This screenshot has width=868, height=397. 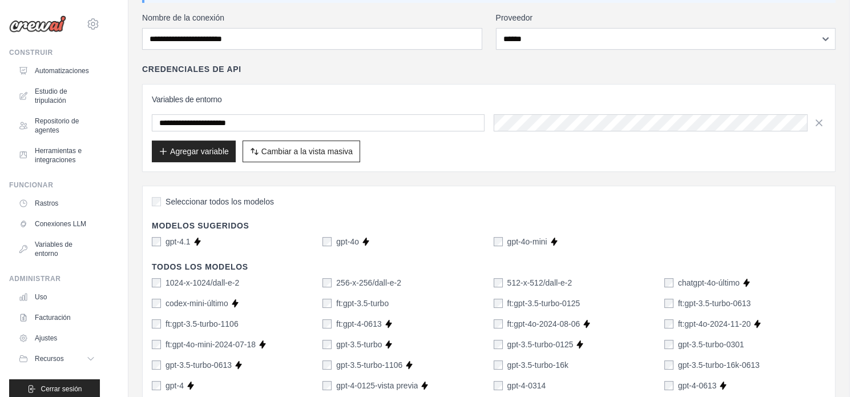 What do you see at coordinates (156, 324) in the screenshot?
I see `input: ft:gpt-3.5-turbo-1106` at bounding box center [156, 324].